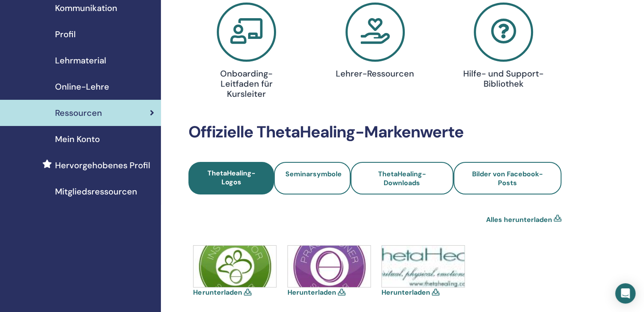 The height and width of the screenshot is (312, 644). I want to click on font: Offizielle ThetaHealing-Markenwerte, so click(326, 132).